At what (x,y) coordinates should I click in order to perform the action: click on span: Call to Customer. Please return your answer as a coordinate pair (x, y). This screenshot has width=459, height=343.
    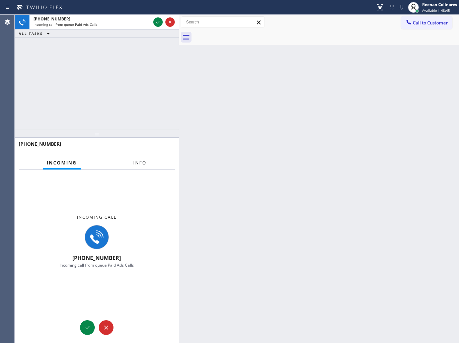
    Looking at the image, I should click on (430, 23).